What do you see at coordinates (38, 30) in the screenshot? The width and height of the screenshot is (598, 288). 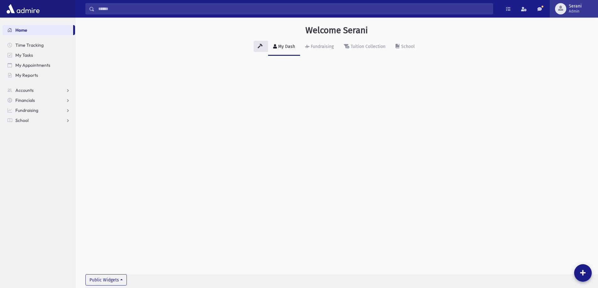 I see `a: Home` at bounding box center [38, 30].